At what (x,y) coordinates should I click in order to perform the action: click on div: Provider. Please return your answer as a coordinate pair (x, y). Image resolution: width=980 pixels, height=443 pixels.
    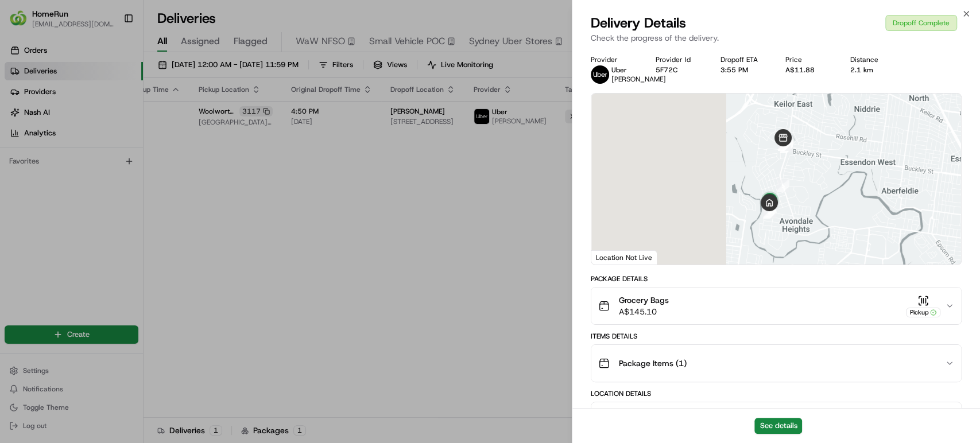
    Looking at the image, I should click on (614, 60).